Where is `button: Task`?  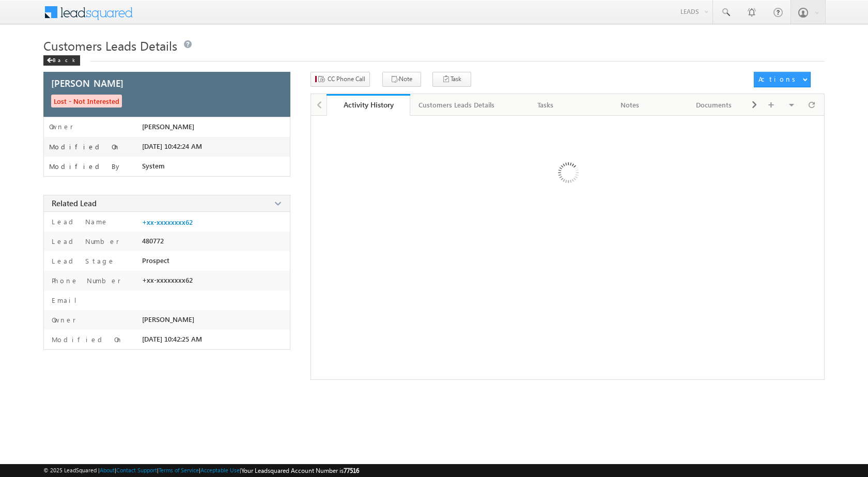
button: Task is located at coordinates (451, 79).